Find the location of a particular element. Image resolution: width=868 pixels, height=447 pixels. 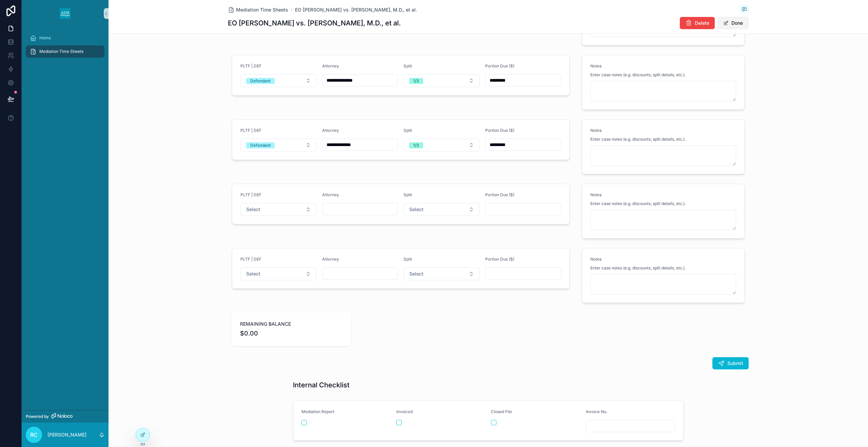

span: Mediation Report is located at coordinates (317, 412).